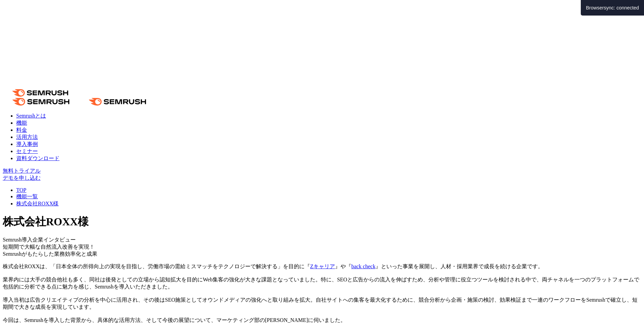  What do you see at coordinates (22, 178) in the screenshot?
I see `span: デモを申し込む` at bounding box center [22, 178].